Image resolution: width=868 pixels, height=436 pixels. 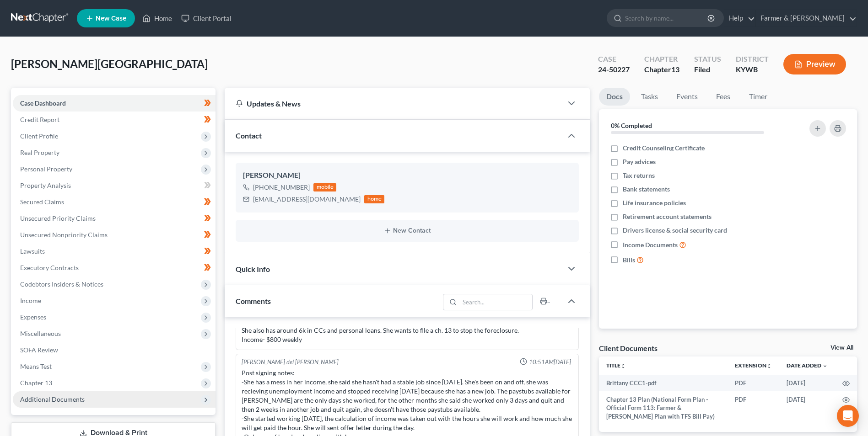 I want to click on span: Real Property, so click(x=40, y=153).